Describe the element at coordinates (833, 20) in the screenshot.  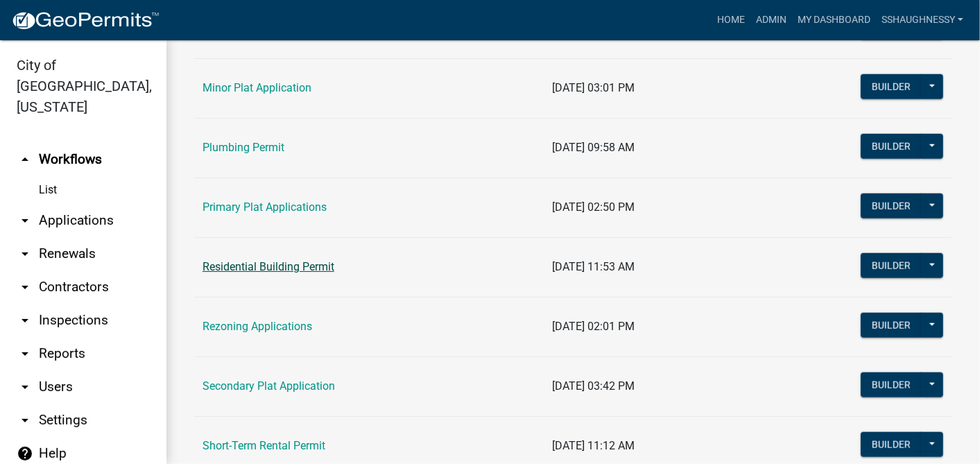
I see `a: My Dashboard` at that location.